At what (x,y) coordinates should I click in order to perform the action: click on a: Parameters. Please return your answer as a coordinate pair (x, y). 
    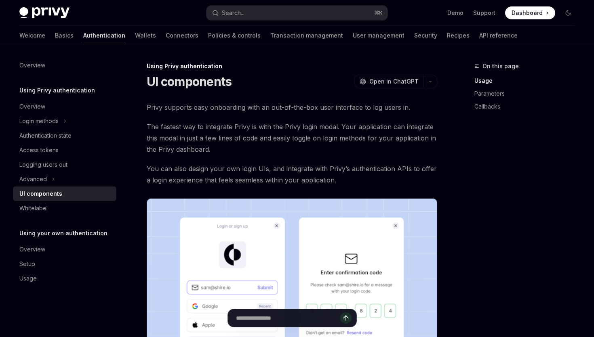
    Looking at the image, I should click on (528, 94).